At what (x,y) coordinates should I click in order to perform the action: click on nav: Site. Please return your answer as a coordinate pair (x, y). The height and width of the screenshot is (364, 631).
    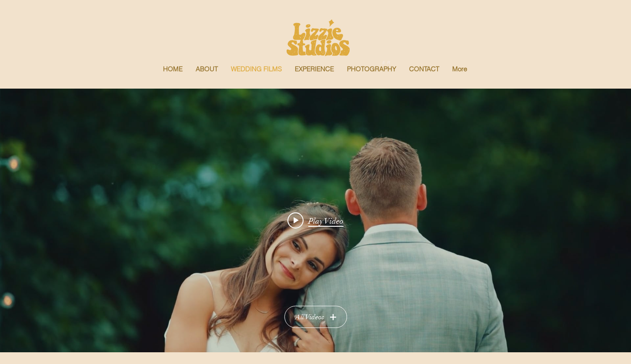
    Looking at the image, I should click on (315, 73).